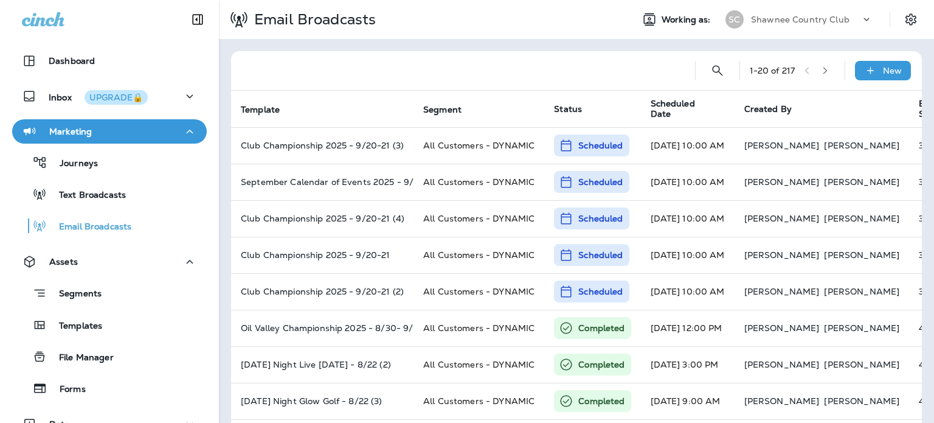 This screenshot has height=423, width=934. What do you see at coordinates (110, 262) in the screenshot?
I see `button: Assets` at bounding box center [110, 262].